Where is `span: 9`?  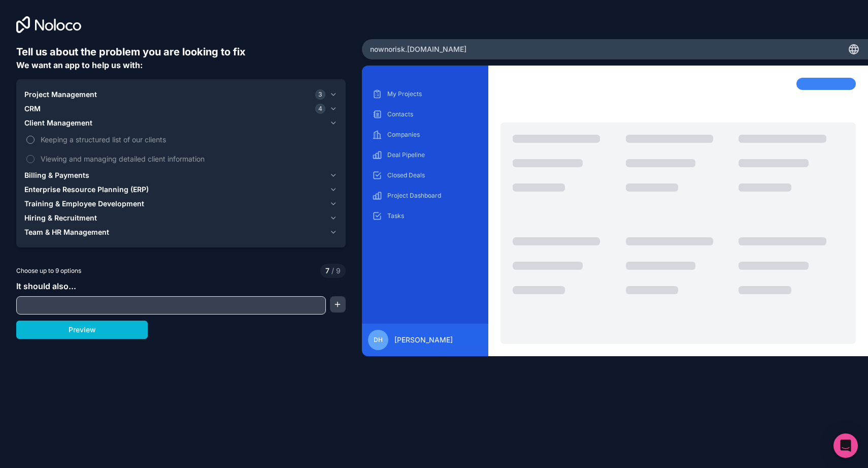
span: 9 is located at coordinates (335, 271).